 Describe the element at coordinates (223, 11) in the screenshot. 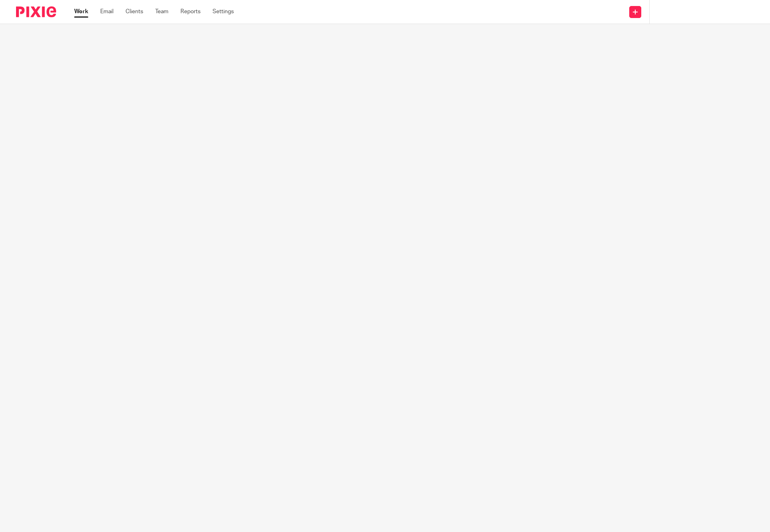

I see `a: Settings` at that location.